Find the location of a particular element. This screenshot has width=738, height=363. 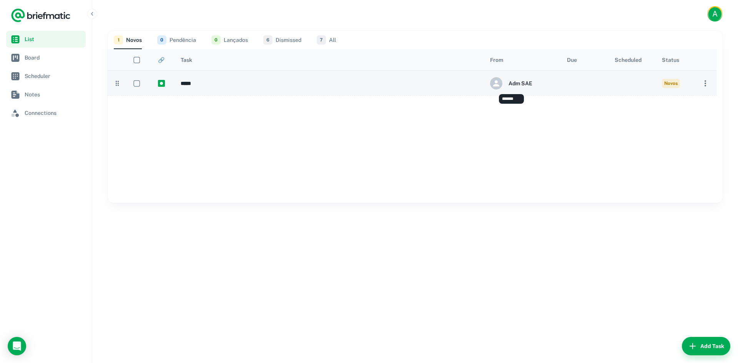

button: Pendência is located at coordinates (177, 40).